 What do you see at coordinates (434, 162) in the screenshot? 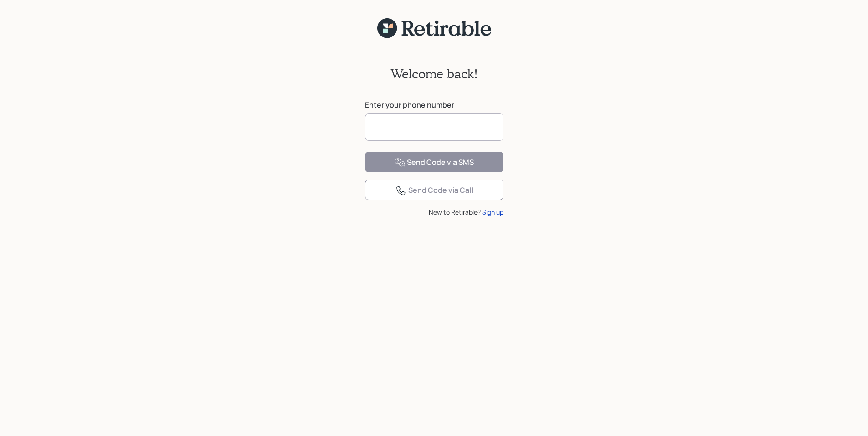
I see `button: Send Code via SMS` at bounding box center [434, 162].